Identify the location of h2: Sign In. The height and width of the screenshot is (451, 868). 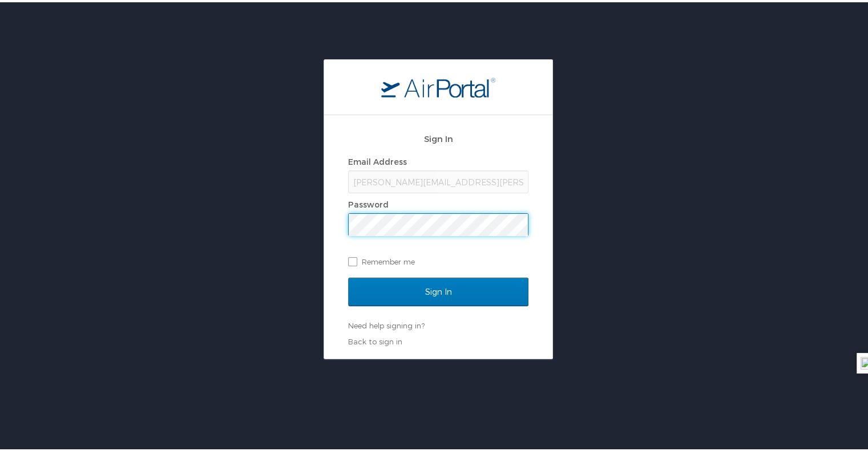
(438, 137).